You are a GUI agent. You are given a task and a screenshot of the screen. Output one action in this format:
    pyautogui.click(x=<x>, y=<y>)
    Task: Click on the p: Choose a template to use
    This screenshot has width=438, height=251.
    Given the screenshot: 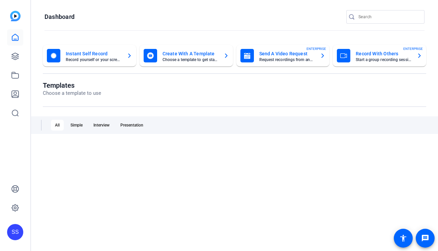 What is the action you would take?
    pyautogui.click(x=72, y=93)
    